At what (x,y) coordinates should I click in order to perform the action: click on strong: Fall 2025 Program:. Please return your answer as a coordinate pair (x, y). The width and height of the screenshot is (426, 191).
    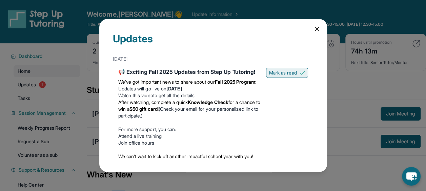
    Looking at the image, I should click on (235, 82).